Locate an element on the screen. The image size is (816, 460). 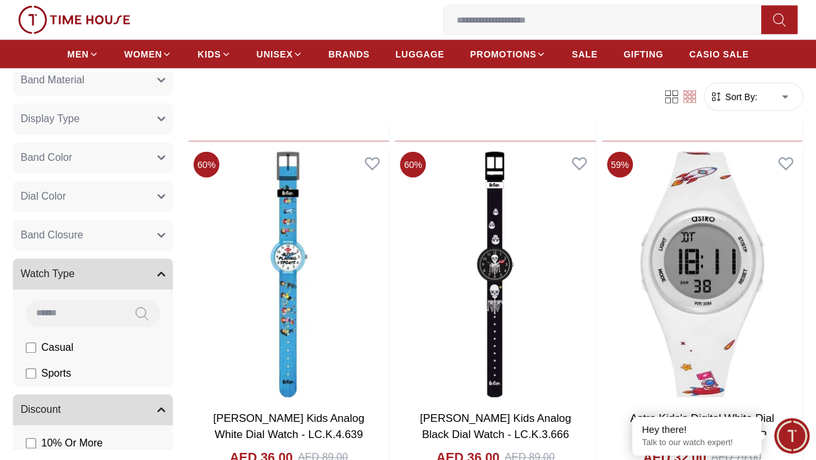
span: Band Closure is located at coordinates (52, 235).